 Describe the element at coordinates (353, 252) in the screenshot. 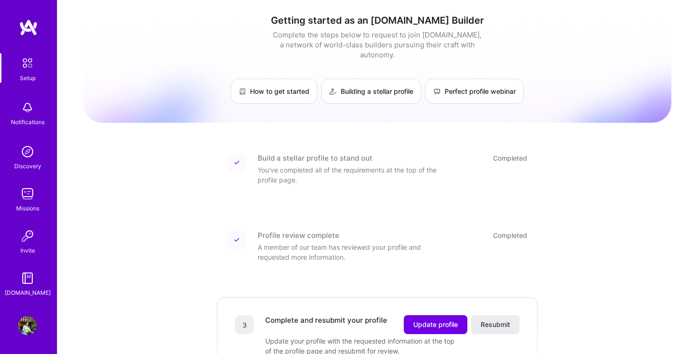

I see `div: A member of our team has reviewed your profile and requested more information.` at that location.